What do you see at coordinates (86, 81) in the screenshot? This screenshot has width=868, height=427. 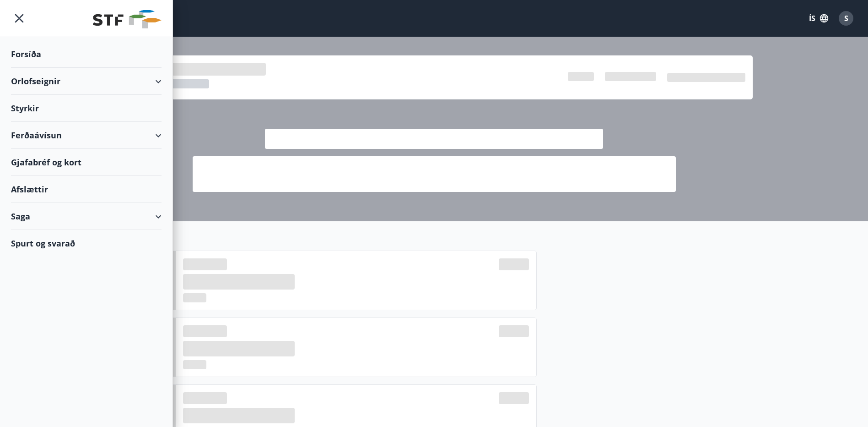 I see `div: Orlofseignir` at bounding box center [86, 81].